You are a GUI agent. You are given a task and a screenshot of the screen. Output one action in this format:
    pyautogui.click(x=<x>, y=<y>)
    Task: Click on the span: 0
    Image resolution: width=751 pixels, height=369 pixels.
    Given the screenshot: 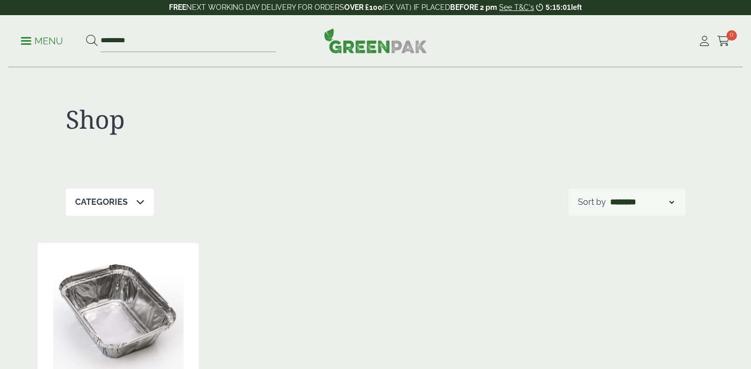 What is the action you would take?
    pyautogui.click(x=732, y=35)
    